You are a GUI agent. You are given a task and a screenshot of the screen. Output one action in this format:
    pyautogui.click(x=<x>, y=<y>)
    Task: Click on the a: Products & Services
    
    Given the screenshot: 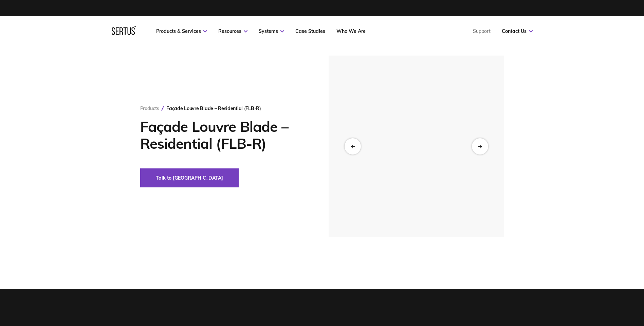 What is the action you would take?
    pyautogui.click(x=182, y=31)
    